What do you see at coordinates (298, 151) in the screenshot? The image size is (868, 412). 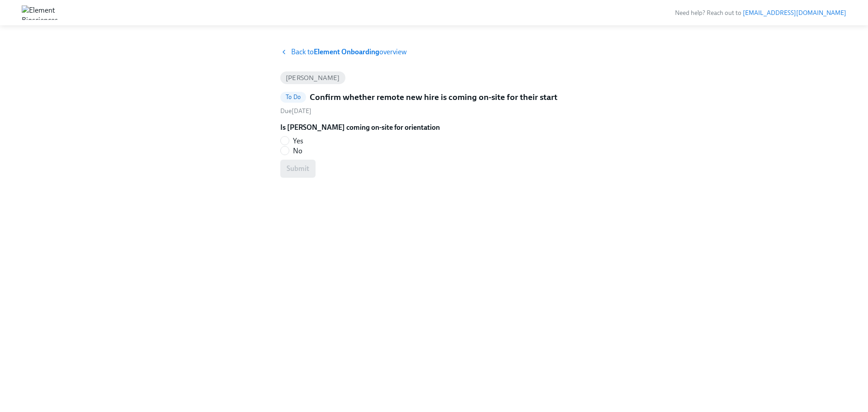 I see `span: No` at bounding box center [298, 151].